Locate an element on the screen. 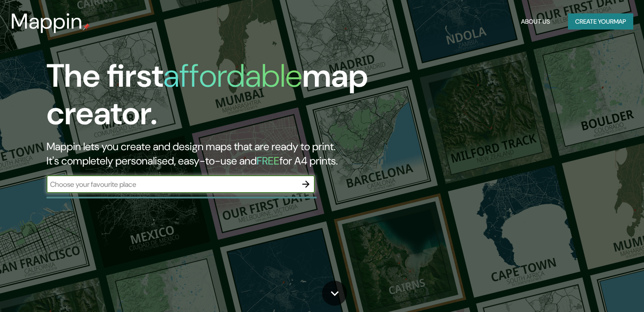  h2: Mappin lets you create and design maps that are ready to print. It's completely personalised, eas... is located at coordinates (207, 154).